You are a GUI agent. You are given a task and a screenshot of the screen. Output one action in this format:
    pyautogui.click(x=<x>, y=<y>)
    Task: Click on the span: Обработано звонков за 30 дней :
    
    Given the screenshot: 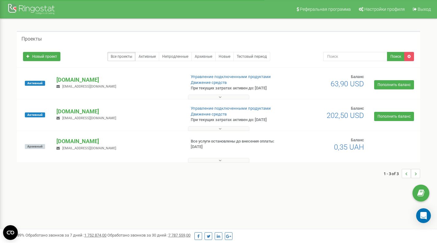 What is the action you would take?
    pyautogui.click(x=149, y=235)
    